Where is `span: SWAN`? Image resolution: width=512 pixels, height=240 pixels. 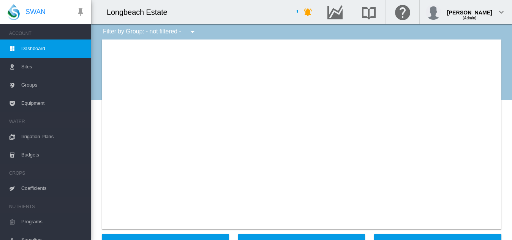
span: SWAN is located at coordinates (35, 12).